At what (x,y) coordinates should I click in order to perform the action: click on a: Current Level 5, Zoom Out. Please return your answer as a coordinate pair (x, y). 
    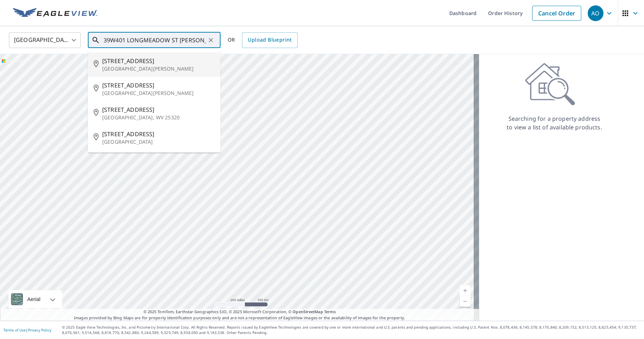
    Looking at the image, I should click on (465, 302).